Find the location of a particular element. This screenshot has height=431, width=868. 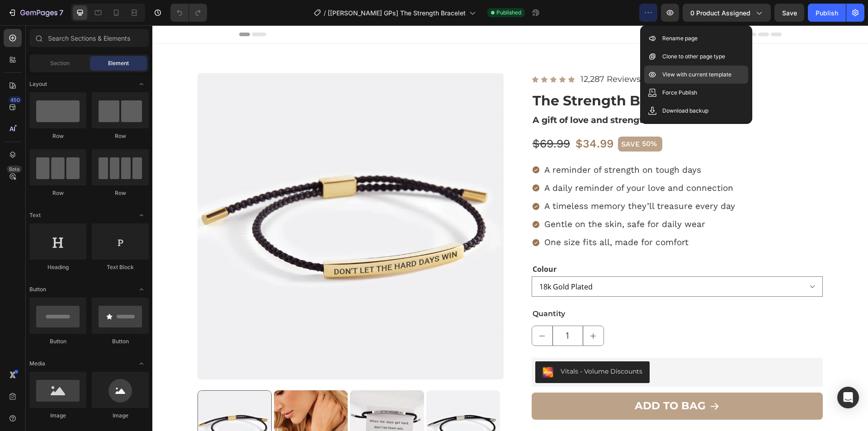

img: The Strength Bracelet - Levavenci - Midnight Black / 18k Gold Plated is located at coordinates (198, 201).